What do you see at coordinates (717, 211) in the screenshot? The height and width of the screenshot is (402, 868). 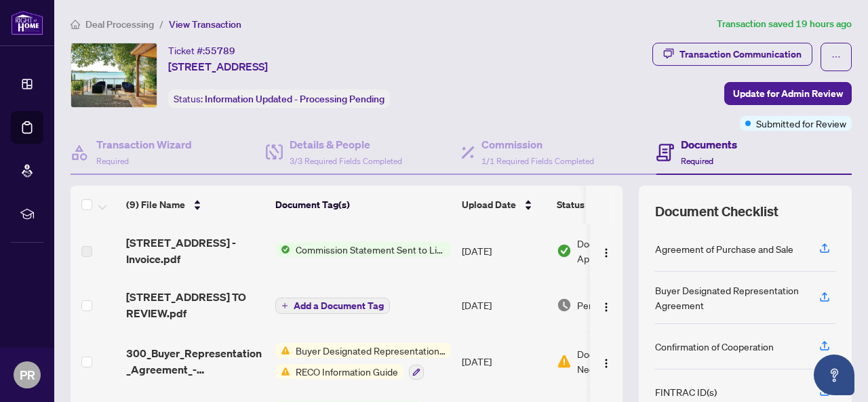 I see `span: Document Checklist` at bounding box center [717, 211].